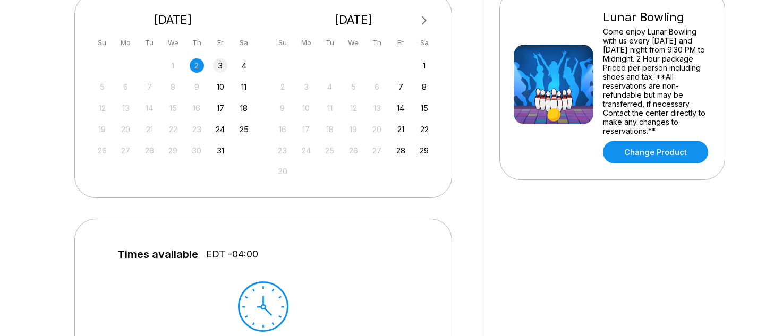  What do you see at coordinates (282, 150) in the screenshot?
I see `div: Not available Sunday, November 23rd, 2025` at bounding box center [282, 150].